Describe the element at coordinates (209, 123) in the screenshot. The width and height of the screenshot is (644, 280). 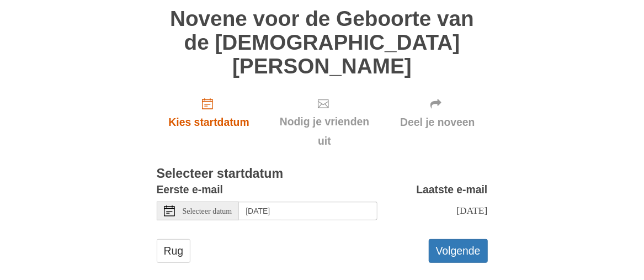
I see `a: Kies startdatum` at that location.